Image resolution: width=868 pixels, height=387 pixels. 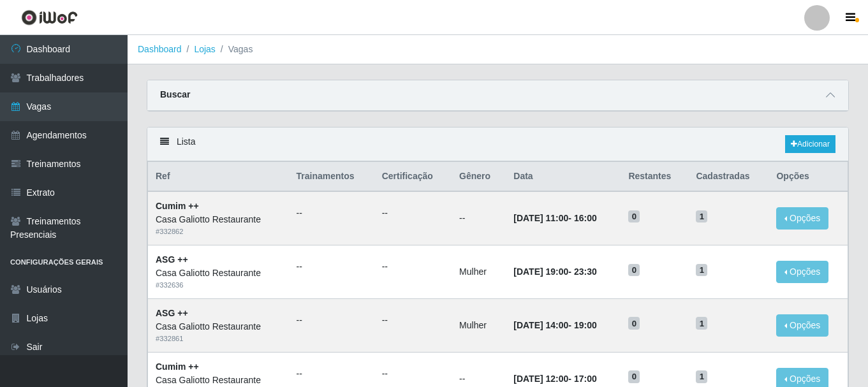 What do you see at coordinates (655, 177) in the screenshot?
I see `th: Restantes` at bounding box center [655, 177].